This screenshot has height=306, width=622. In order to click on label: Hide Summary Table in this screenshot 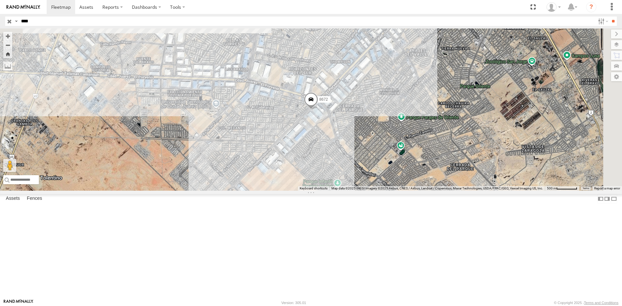, I will do `click(614, 199)`.